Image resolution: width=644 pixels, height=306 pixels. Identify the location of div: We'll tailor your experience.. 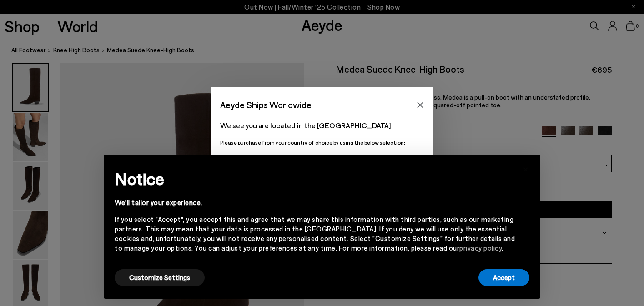
(315, 203).